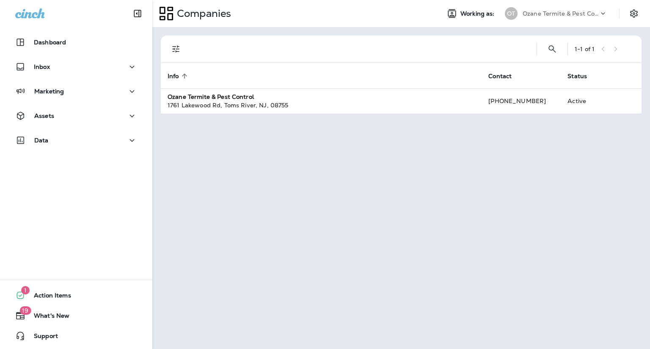 The height and width of the screenshot is (349, 650). I want to click on button: Filters, so click(176, 49).